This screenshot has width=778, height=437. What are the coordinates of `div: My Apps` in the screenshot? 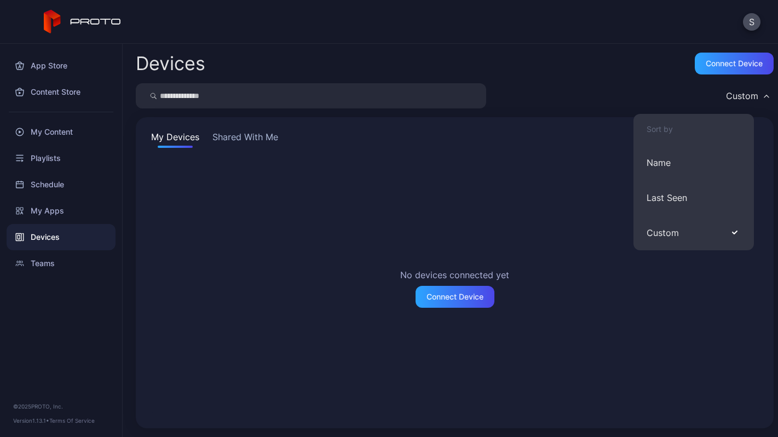 It's located at (61, 211).